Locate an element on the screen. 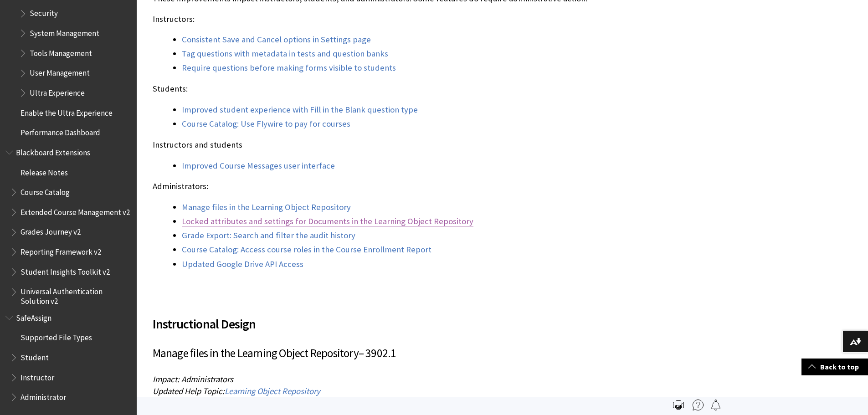  span: Student Insights Toolkit v2 is located at coordinates (65, 270).